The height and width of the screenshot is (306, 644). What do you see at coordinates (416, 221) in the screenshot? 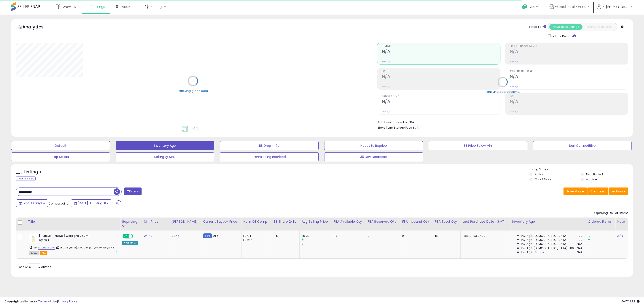
I see `div: FBA inbound Qty` at bounding box center [416, 221].